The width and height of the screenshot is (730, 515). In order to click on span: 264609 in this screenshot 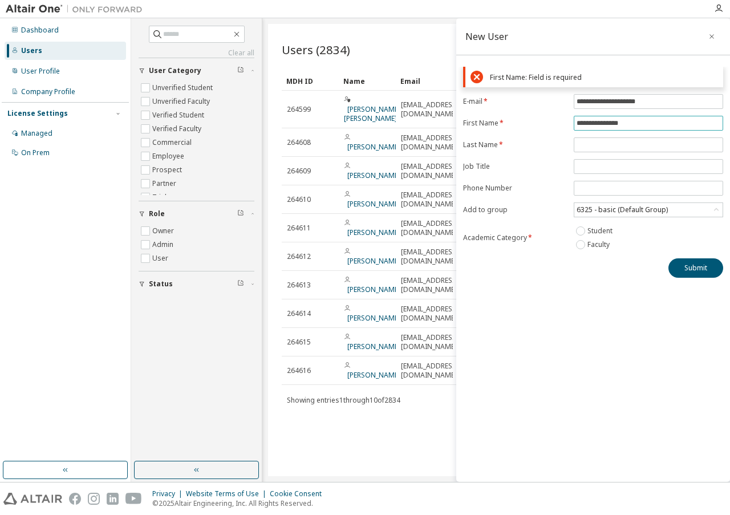, I will do `click(299, 171)`.